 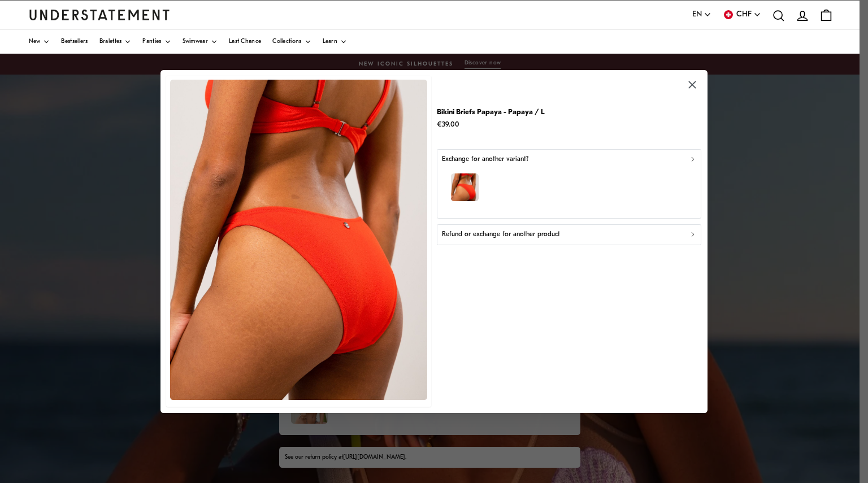 What do you see at coordinates (111, 42) in the screenshot?
I see `span: Bralettes` at bounding box center [111, 42].